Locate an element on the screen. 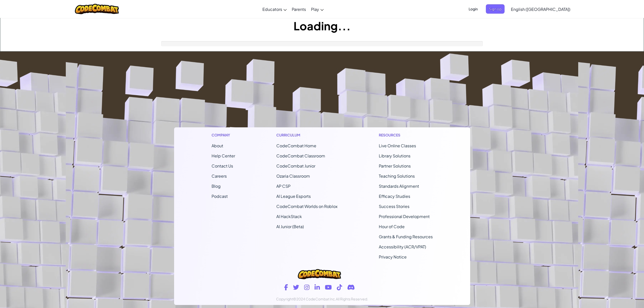 The height and width of the screenshot is (308, 644). a: Play is located at coordinates (317, 9).